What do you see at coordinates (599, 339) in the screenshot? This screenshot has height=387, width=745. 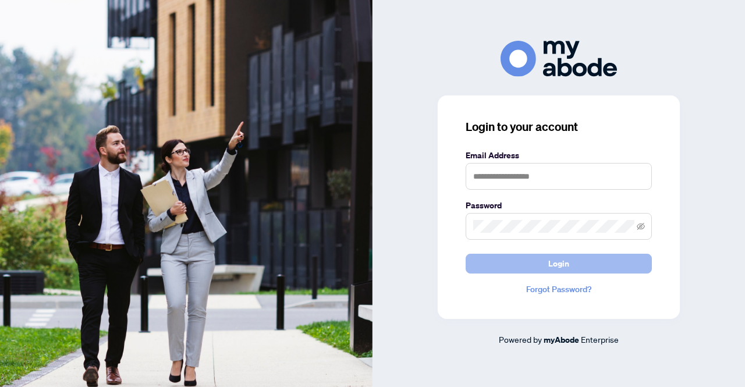 I see `span: Enterprise` at bounding box center [599, 339].